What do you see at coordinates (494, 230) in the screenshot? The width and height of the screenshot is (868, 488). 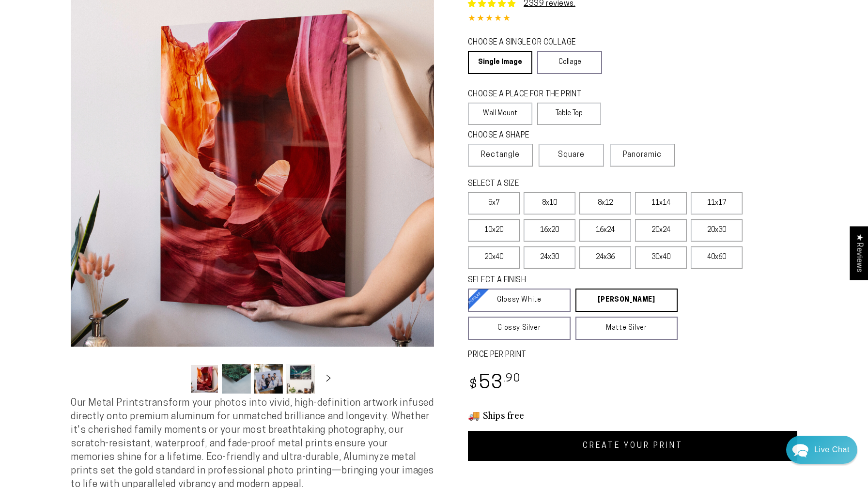 I see `label: 10x20` at bounding box center [494, 230].